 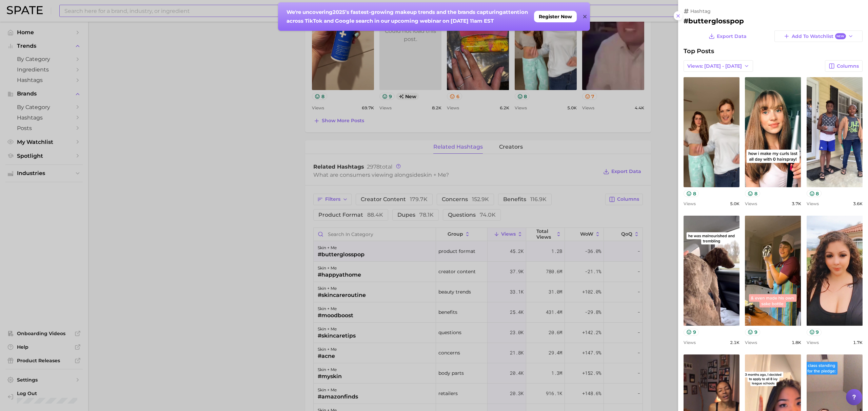 I want to click on span: Export Data, so click(x=731, y=36).